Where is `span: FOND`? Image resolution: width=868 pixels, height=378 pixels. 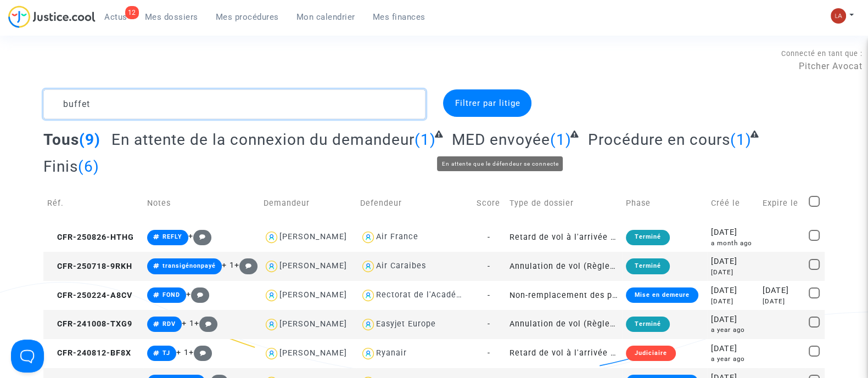 span: FOND is located at coordinates (172, 295).